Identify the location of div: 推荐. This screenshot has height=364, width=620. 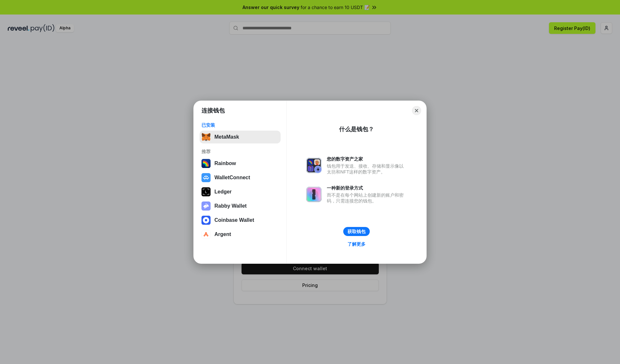
(240, 152).